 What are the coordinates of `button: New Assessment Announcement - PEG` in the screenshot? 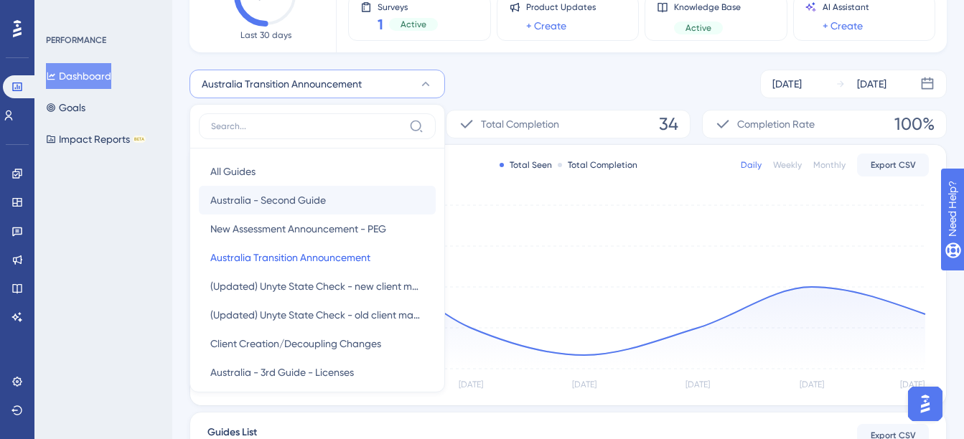 It's located at (317, 229).